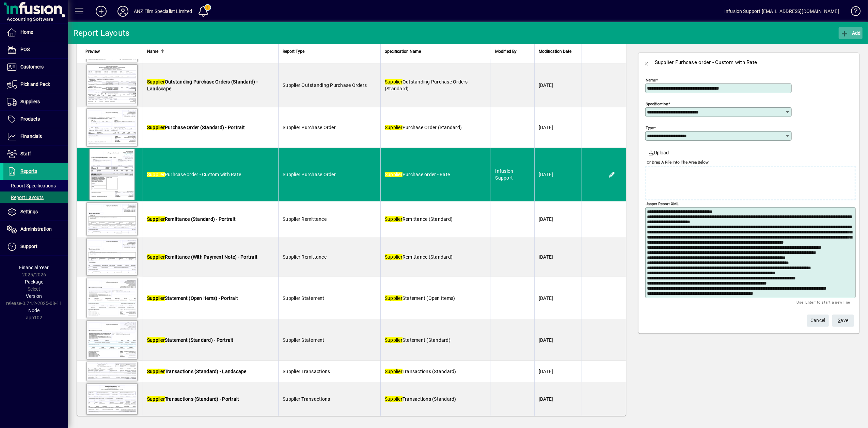 The image size is (868, 428). What do you see at coordinates (36, 247) in the screenshot?
I see `a: Support` at bounding box center [36, 247].